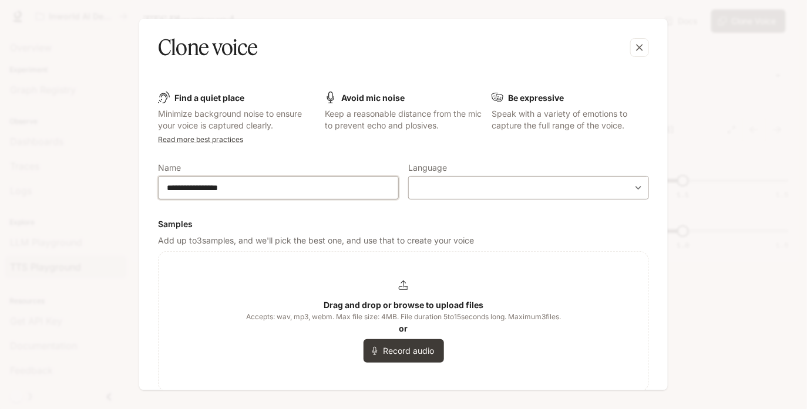  Describe the element at coordinates (403, 328) in the screenshot. I see `b: or` at that location.